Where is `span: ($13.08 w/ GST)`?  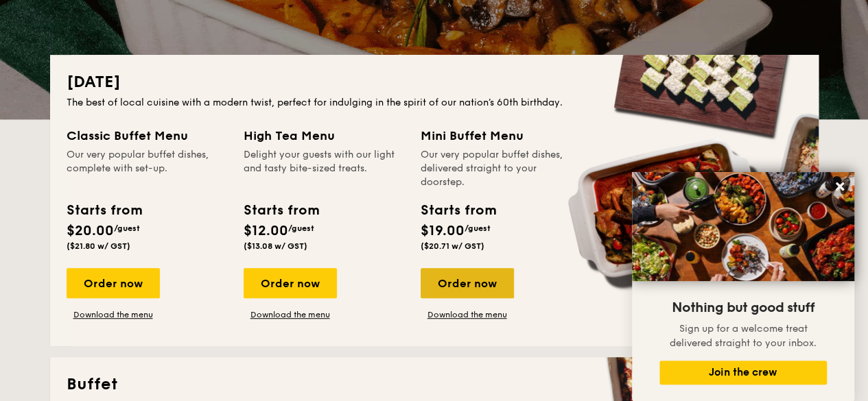 span: ($13.08 w/ GST) is located at coordinates (275, 246).